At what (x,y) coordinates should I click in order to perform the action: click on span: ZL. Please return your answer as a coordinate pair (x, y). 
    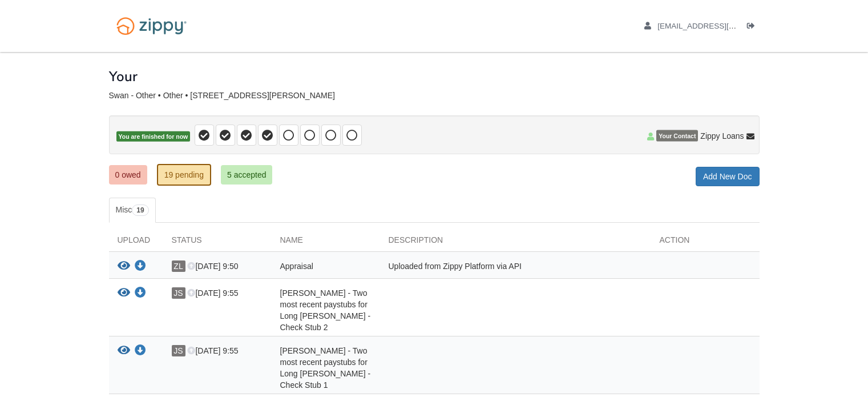
    Looking at the image, I should click on (179, 266).